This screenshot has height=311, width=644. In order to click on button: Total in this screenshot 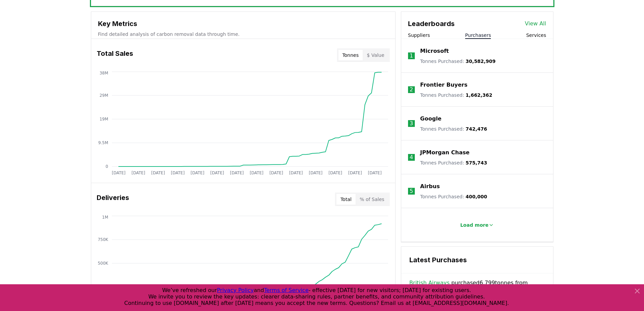, I will do `click(346, 199)`.